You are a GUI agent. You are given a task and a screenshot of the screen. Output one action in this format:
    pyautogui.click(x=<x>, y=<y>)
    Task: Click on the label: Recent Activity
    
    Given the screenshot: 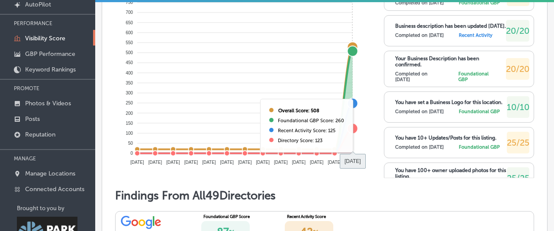 What is the action you would take?
    pyautogui.click(x=476, y=35)
    